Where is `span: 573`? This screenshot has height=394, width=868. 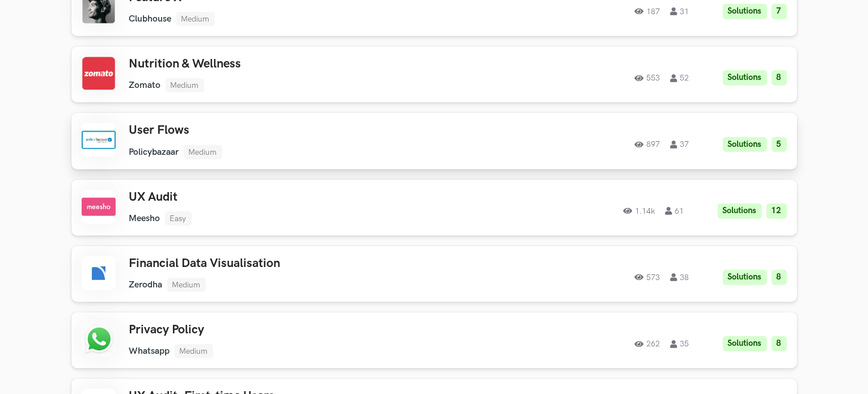 span: 573 is located at coordinates (647, 277).